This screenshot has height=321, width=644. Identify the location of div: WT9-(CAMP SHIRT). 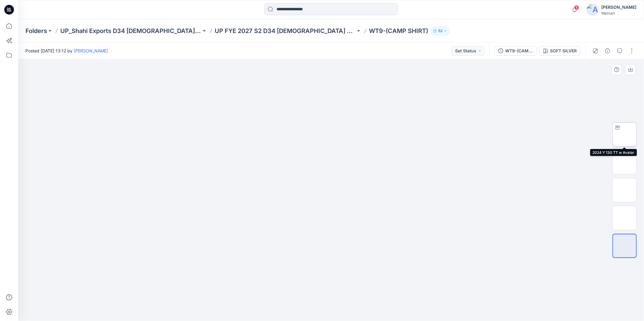
(519, 51).